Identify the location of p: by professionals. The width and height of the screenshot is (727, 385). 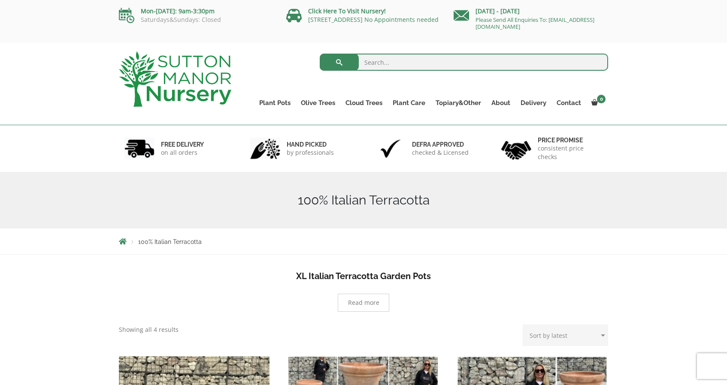
(310, 153).